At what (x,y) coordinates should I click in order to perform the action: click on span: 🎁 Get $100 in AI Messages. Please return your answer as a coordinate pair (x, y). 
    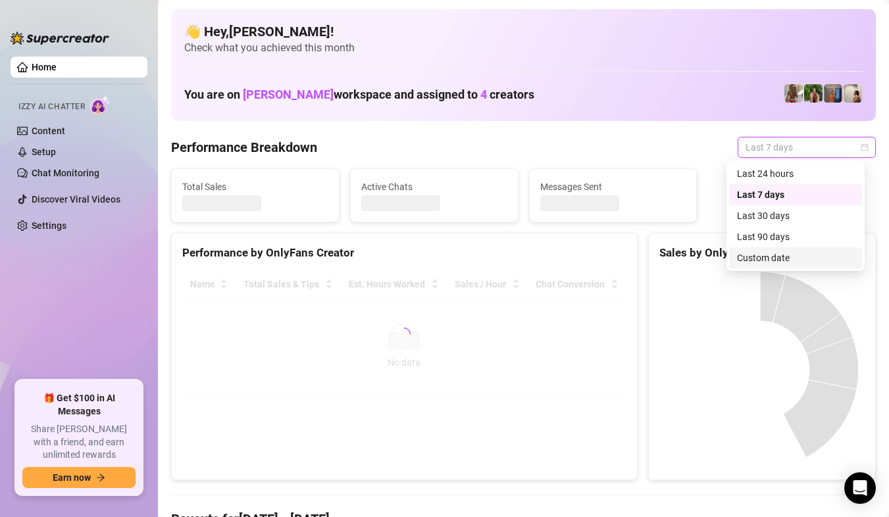
    Looking at the image, I should click on (79, 405).